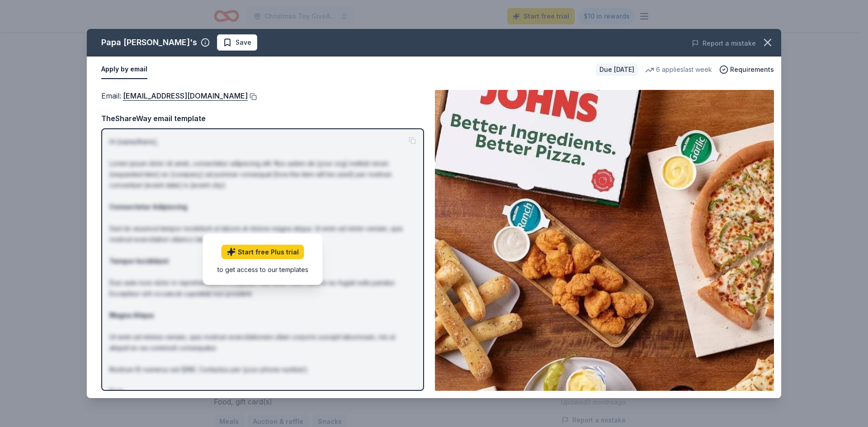 Image resolution: width=868 pixels, height=427 pixels. I want to click on img: Image for Papa John's, so click(604, 240).